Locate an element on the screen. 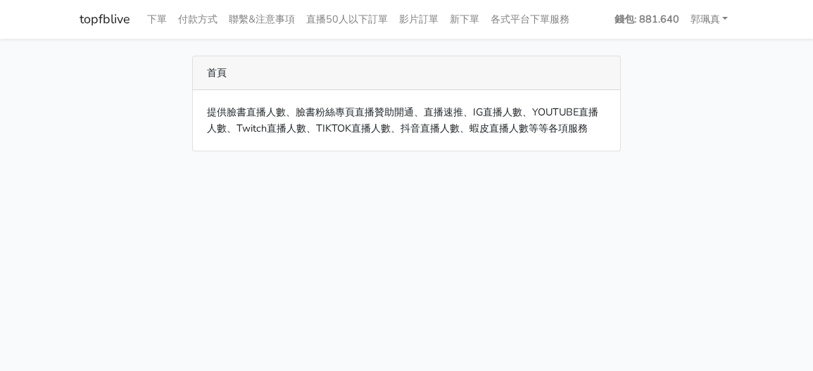 This screenshot has height=371, width=813. a: 影片訂單 is located at coordinates (419, 19).